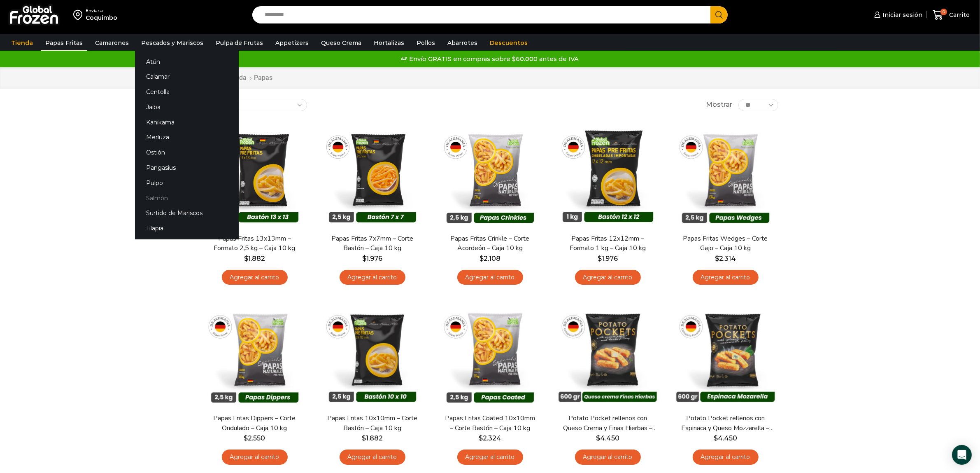 The height and width of the screenshot is (473, 980). I want to click on a: Agregar al carrito: “Potato Pocket rellenos con Espinaca y Queso Mozzarella - Caja 8.4 kg”, so click(726, 457).